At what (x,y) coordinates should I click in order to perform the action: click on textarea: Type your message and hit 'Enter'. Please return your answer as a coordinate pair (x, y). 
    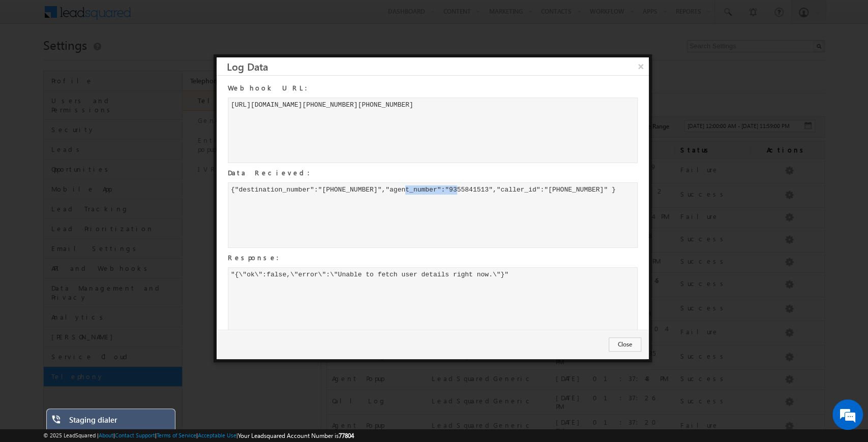
    Looking at the image, I should click on (99, 199).